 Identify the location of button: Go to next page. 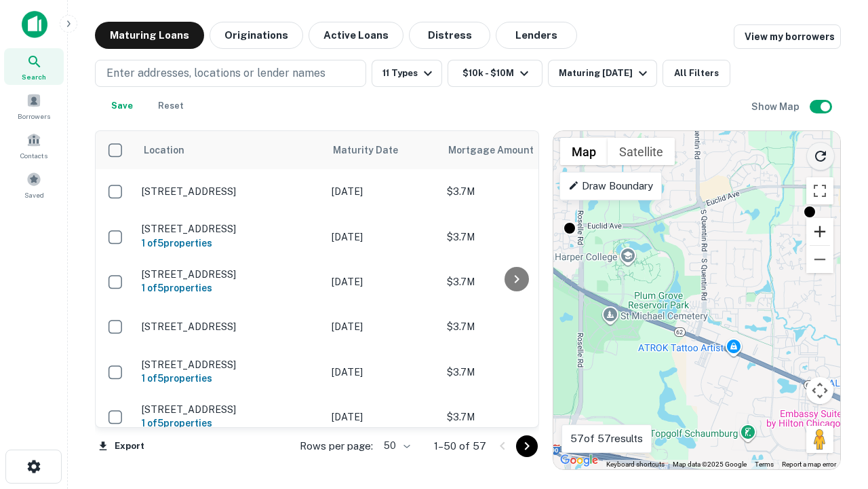
(527, 446).